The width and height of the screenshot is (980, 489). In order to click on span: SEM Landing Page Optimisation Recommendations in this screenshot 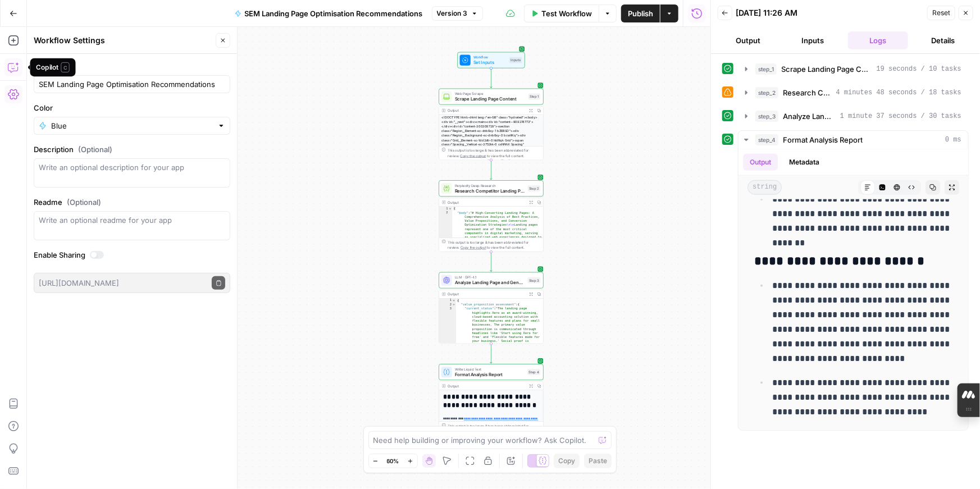, I will do `click(334, 14)`.